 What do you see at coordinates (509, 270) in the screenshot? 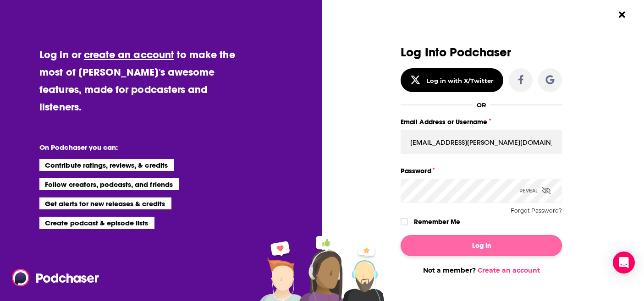
I see `a: Create an account` at bounding box center [509, 270].